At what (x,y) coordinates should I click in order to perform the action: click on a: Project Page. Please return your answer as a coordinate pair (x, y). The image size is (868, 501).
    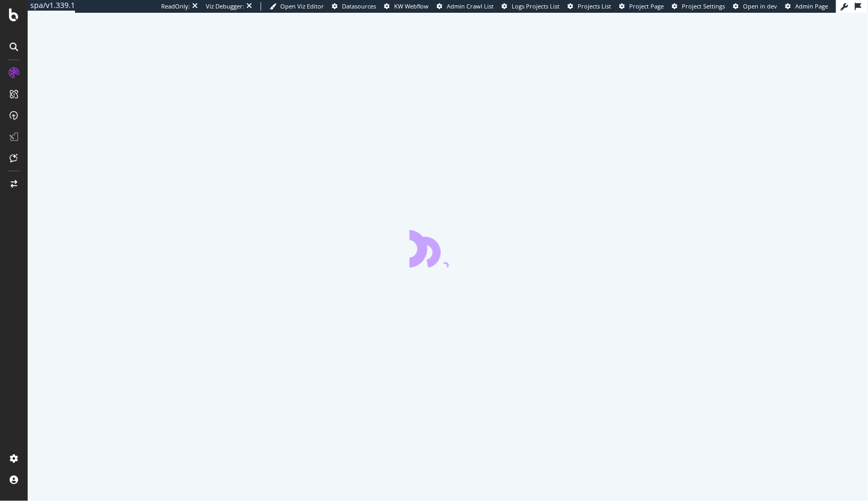
    Looking at the image, I should click on (641, 7).